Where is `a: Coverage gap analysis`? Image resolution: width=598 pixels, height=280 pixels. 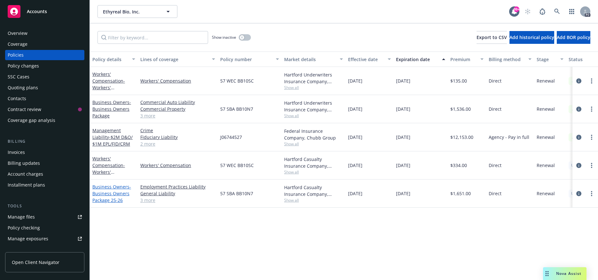 a: Coverage gap analysis is located at coordinates (45, 120).